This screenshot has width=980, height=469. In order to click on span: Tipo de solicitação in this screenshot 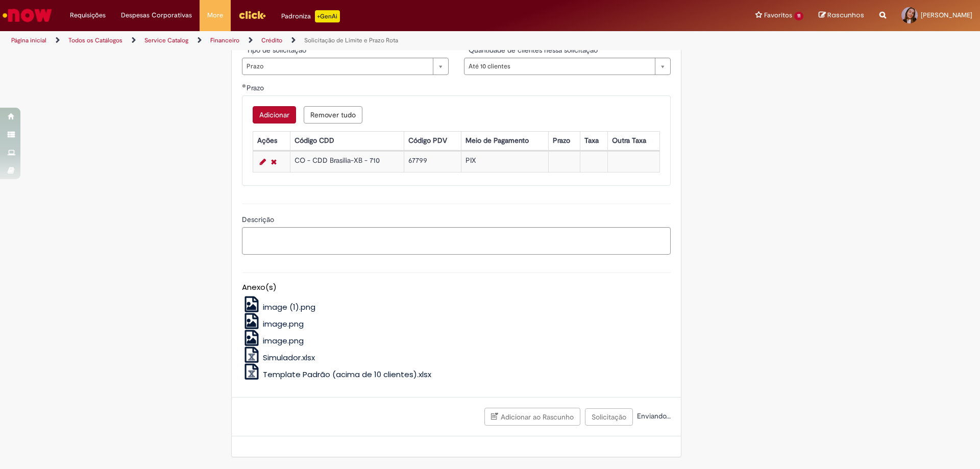, I will do `click(277, 50)`.